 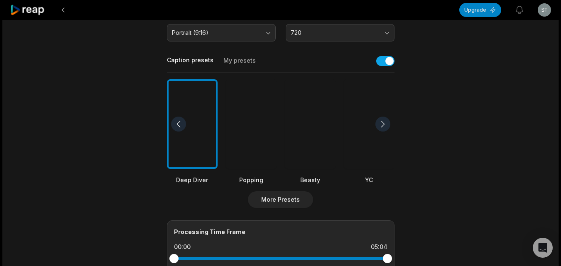 I want to click on div: Beasty, so click(x=310, y=180).